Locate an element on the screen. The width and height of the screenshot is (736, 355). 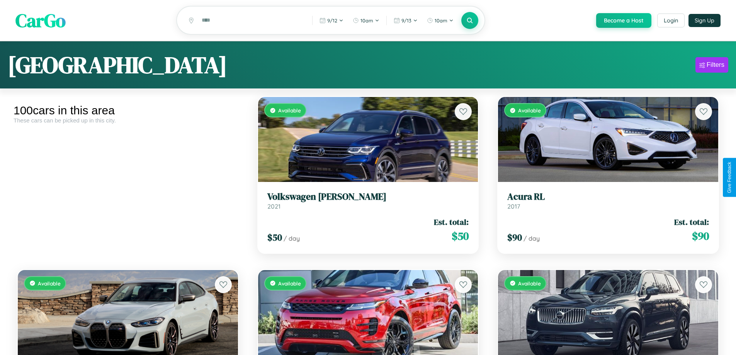
button: 9/13 is located at coordinates (406, 20).